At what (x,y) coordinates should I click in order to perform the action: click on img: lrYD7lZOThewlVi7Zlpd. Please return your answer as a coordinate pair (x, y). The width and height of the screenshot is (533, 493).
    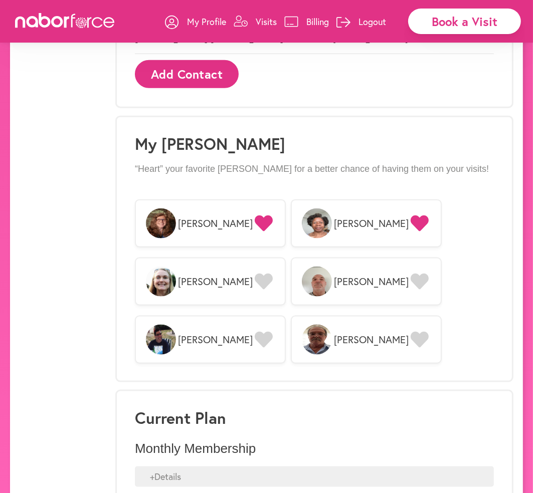
    Looking at the image, I should click on (317, 224).